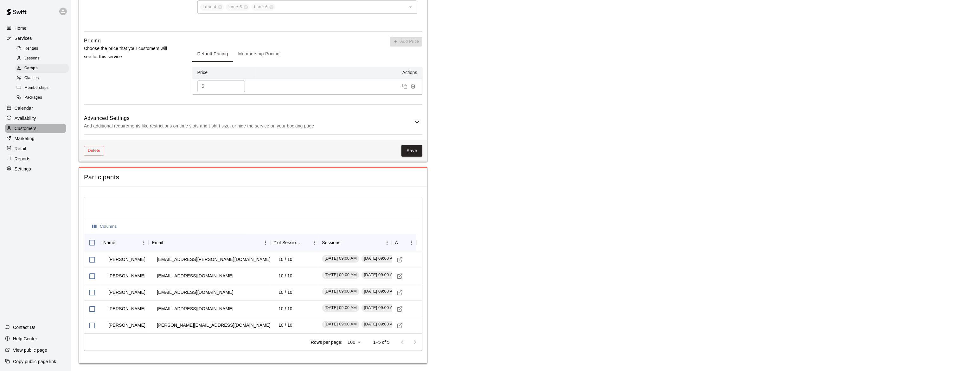 The image size is (980, 371). What do you see at coordinates (36, 29) in the screenshot?
I see `div: Home` at bounding box center [36, 29].